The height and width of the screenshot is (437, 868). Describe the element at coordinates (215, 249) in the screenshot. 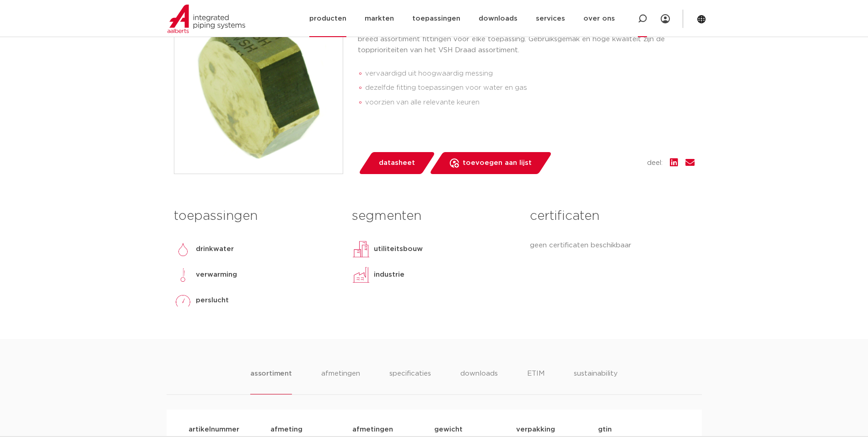

I see `p: drinkwater` at that location.